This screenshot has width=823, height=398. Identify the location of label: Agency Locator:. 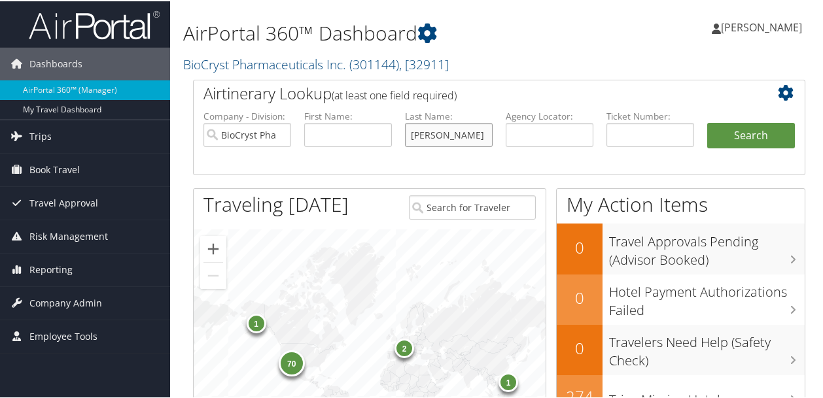
(549, 115).